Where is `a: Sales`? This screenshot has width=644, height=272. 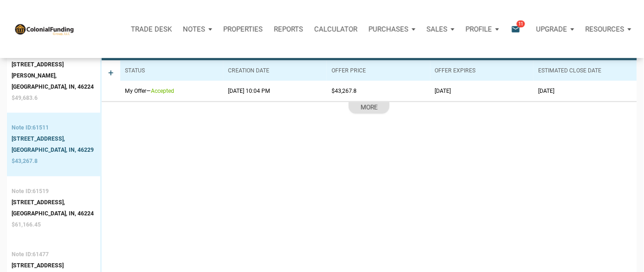 a: Sales is located at coordinates (441, 29).